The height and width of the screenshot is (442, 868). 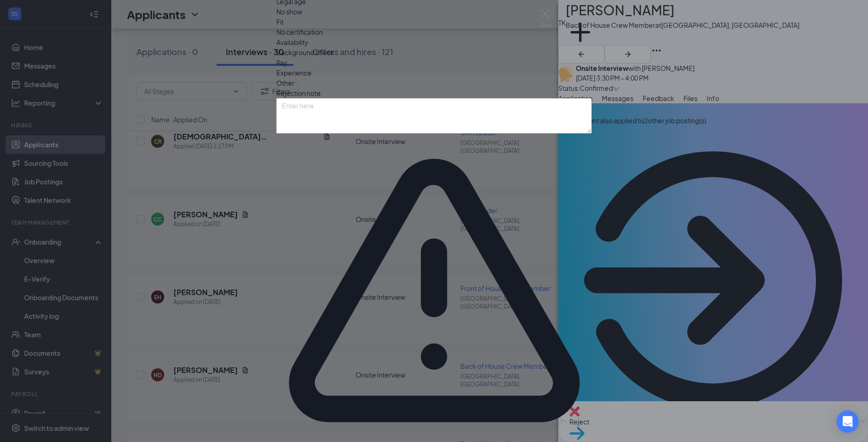 I want to click on span: Background check, so click(x=305, y=53).